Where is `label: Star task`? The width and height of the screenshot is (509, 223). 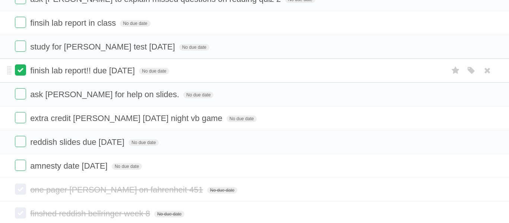 label: Star task is located at coordinates (455, 70).